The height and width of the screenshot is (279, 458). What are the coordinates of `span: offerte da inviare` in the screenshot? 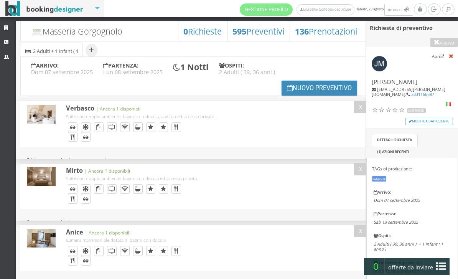 It's located at (411, 267).